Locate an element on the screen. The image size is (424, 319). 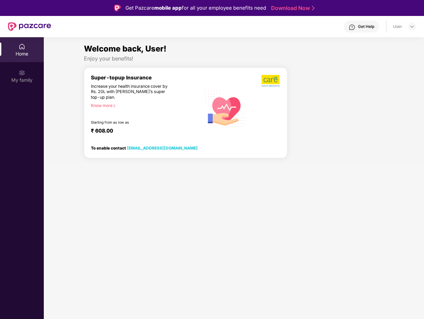
div: Starting from as low as is located at coordinates (132, 122).